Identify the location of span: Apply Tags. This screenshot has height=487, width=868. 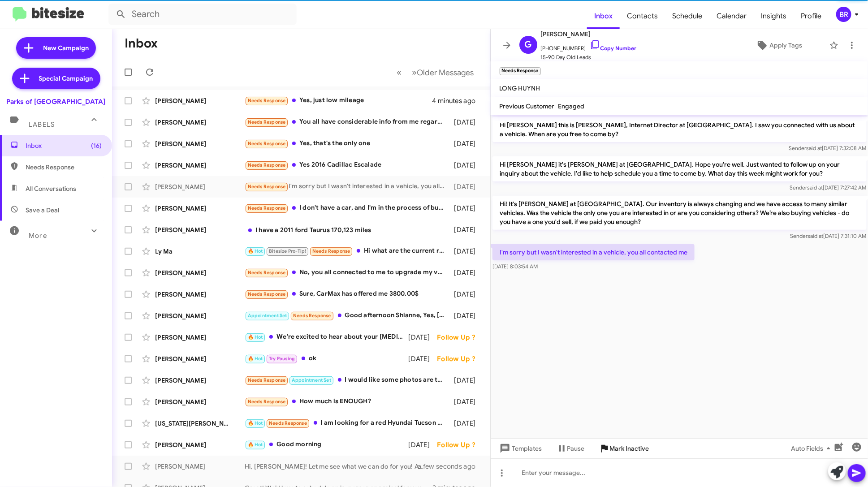
(786, 45).